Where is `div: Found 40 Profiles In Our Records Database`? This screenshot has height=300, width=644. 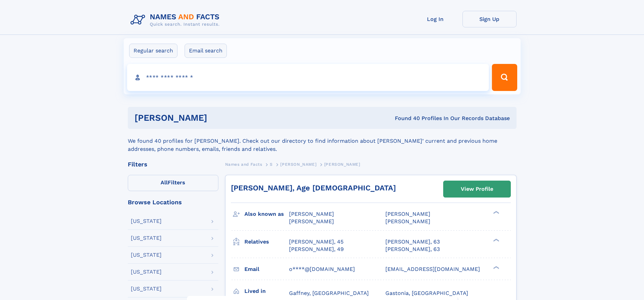 div: Found 40 Profiles In Our Records Database is located at coordinates (405, 119).